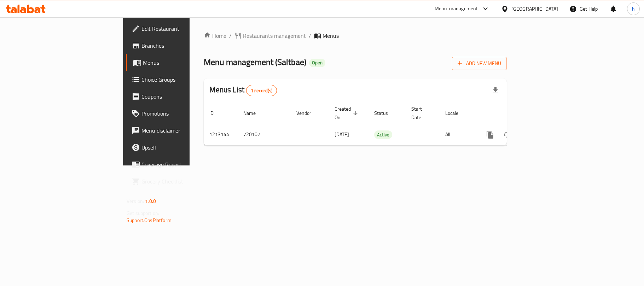 Image resolution: width=644 pixels, height=286 pixels. What do you see at coordinates (178, 97) in the screenshot?
I see `a: Coupons` at bounding box center [178, 97].